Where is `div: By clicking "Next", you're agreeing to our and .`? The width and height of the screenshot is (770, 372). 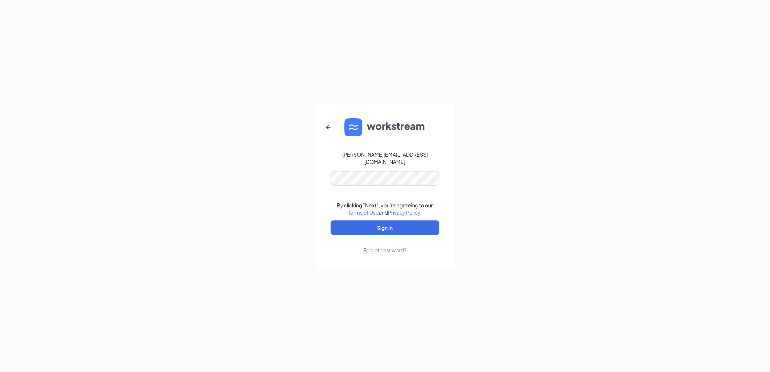
div: By clicking "Next", you're agreeing to our and . is located at coordinates (385, 209).